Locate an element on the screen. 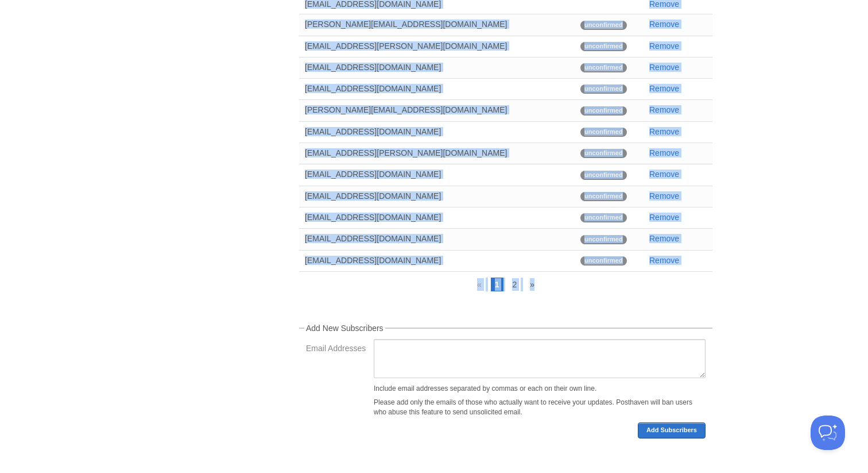 Image resolution: width=868 pixels, height=473 pixels. a: 1 is located at coordinates (497, 284).